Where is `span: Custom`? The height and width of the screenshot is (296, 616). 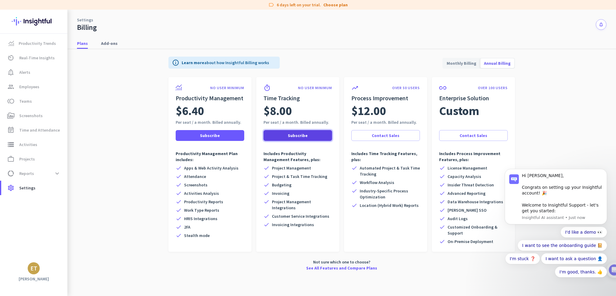 span: Custom is located at coordinates (459, 111).